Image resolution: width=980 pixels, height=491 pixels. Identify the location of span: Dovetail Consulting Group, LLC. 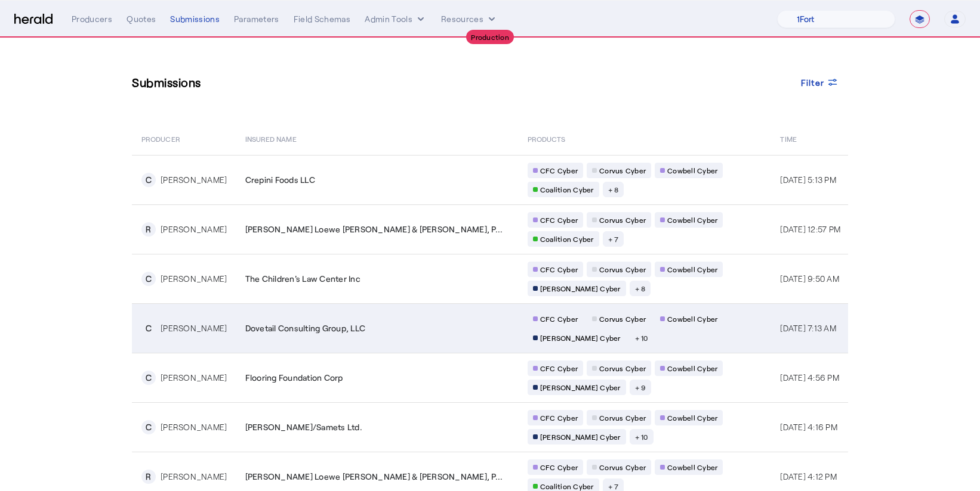
(306, 329).